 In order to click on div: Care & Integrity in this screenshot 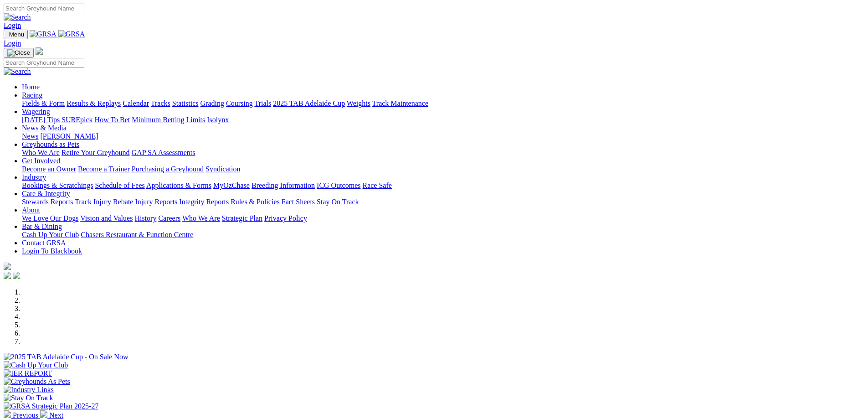, I will do `click(443, 202)`.